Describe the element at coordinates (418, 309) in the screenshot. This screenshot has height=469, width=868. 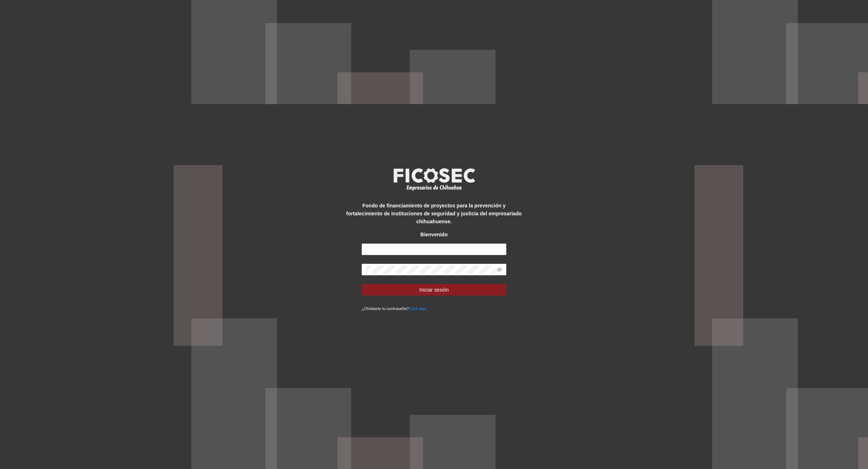
I see `a: Click aqui` at that location.